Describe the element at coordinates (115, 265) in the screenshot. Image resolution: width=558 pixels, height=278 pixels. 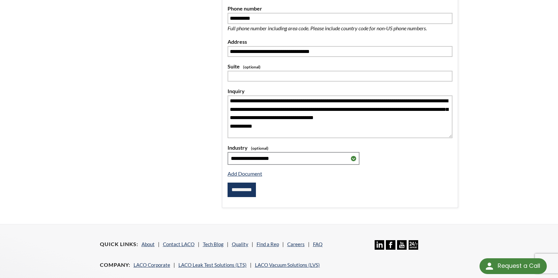
I see `h4: Company` at that location.